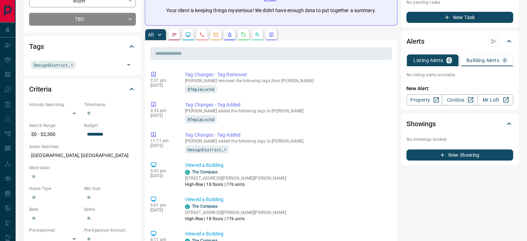 This screenshot has width=527, height=241. What do you see at coordinates (244, 35) in the screenshot?
I see `svg: Requests` at bounding box center [244, 35].